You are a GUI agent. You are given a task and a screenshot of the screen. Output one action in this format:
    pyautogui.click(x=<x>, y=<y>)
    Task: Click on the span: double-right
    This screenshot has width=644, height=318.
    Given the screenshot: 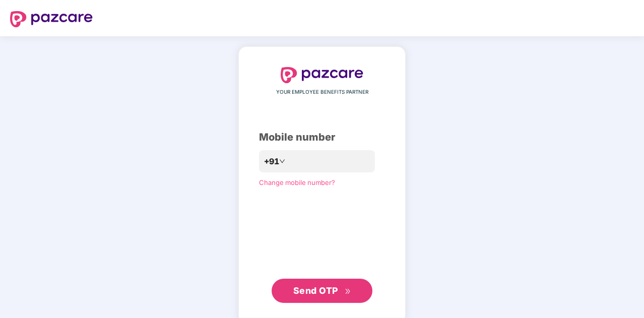 What is the action you would take?
    pyautogui.click(x=348, y=291)
    